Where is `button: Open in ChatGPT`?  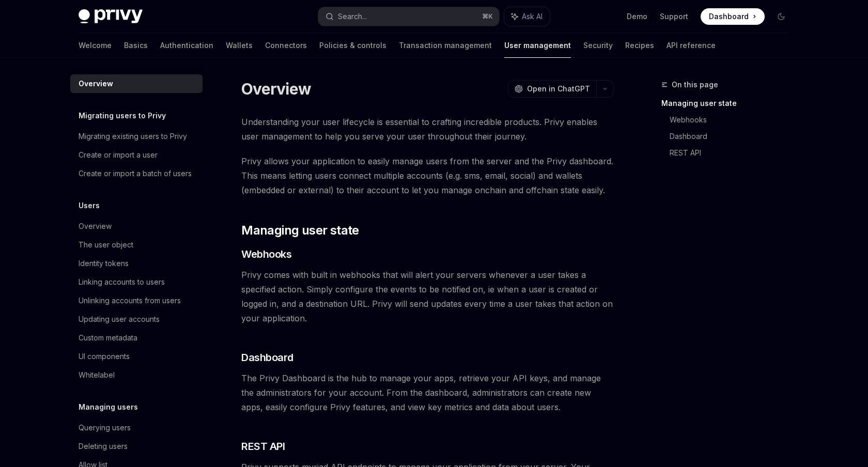
button: Open in ChatGPT is located at coordinates (552, 89).